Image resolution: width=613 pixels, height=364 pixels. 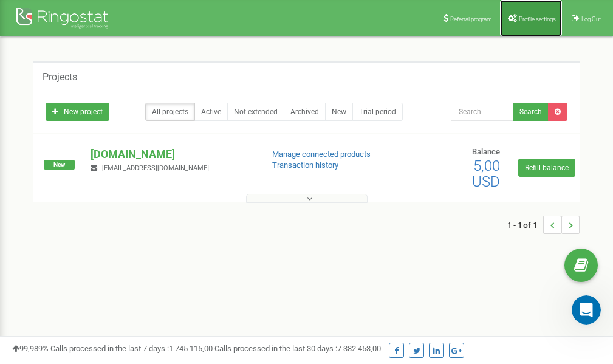 I want to click on a: Not extended, so click(x=255, y=112).